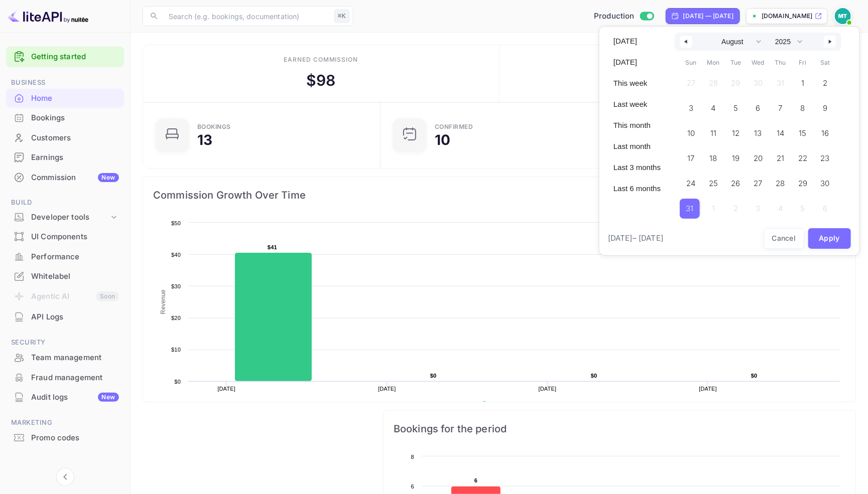 This screenshot has width=868, height=494. Describe the element at coordinates (637, 147) in the screenshot. I see `button: Last month` at that location.